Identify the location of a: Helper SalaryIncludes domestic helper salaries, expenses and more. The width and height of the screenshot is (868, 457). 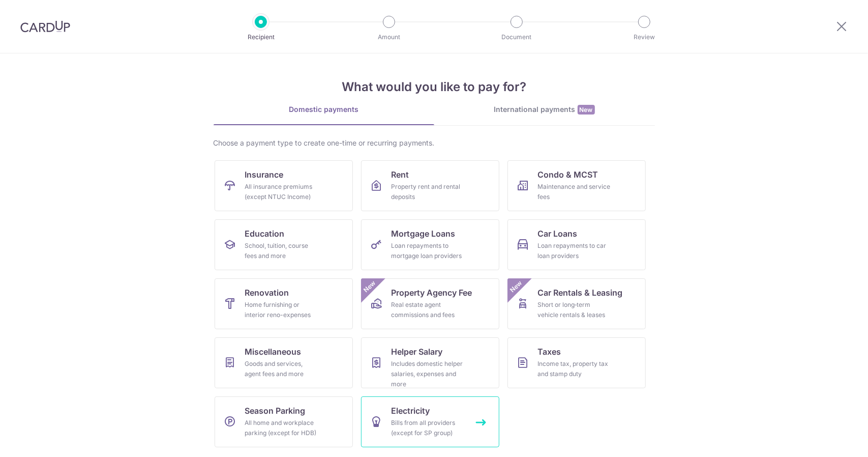
(430, 362).